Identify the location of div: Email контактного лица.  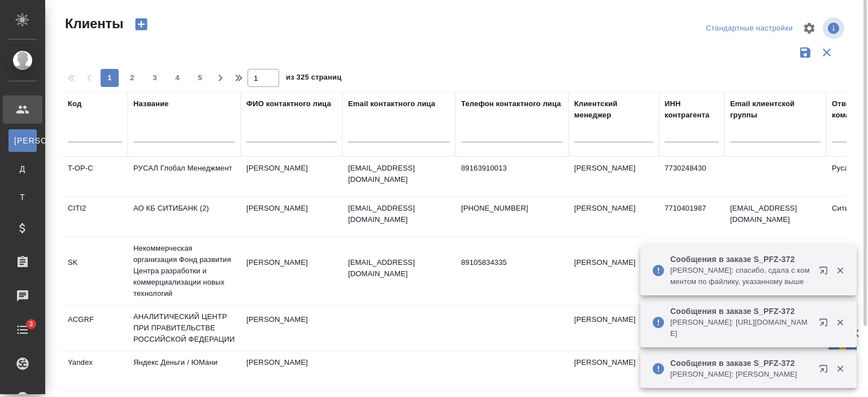
(391, 104).